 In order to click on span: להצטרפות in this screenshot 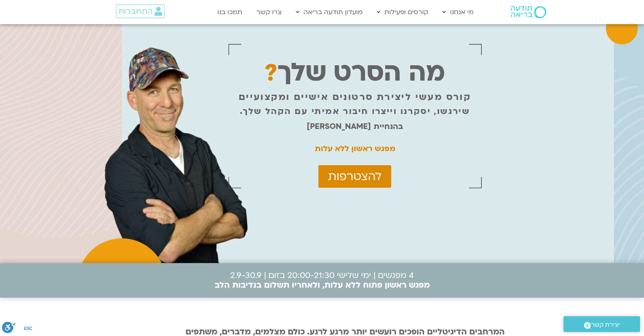, I will do `click(354, 176)`.